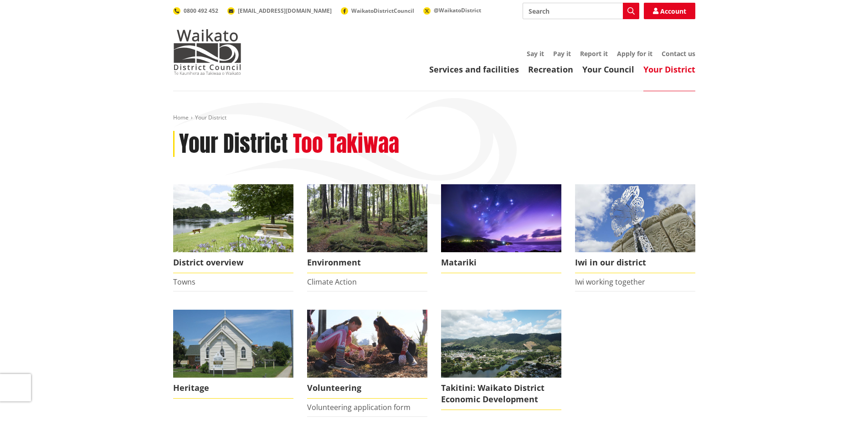  Describe the element at coordinates (233, 344) in the screenshot. I see `img: Raglan Church` at that location.